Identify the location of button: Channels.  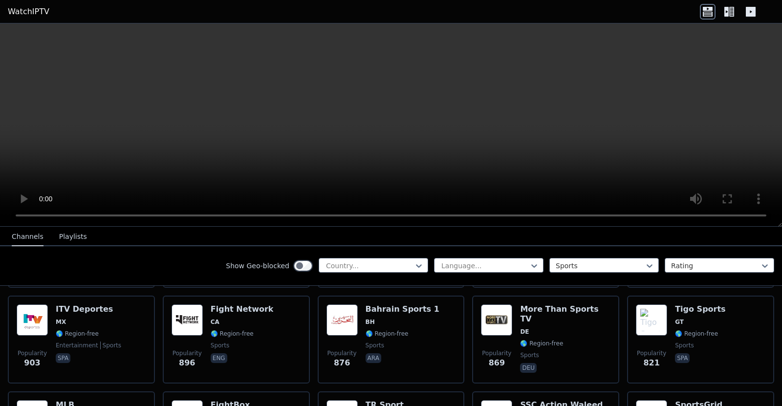
(27, 237).